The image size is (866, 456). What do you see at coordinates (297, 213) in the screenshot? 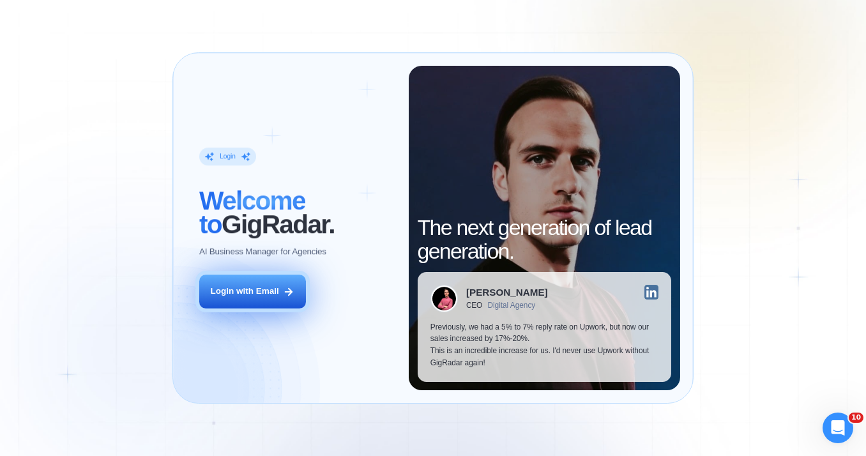
I see `h2: ‍ GigRadar.` at bounding box center [297, 213].